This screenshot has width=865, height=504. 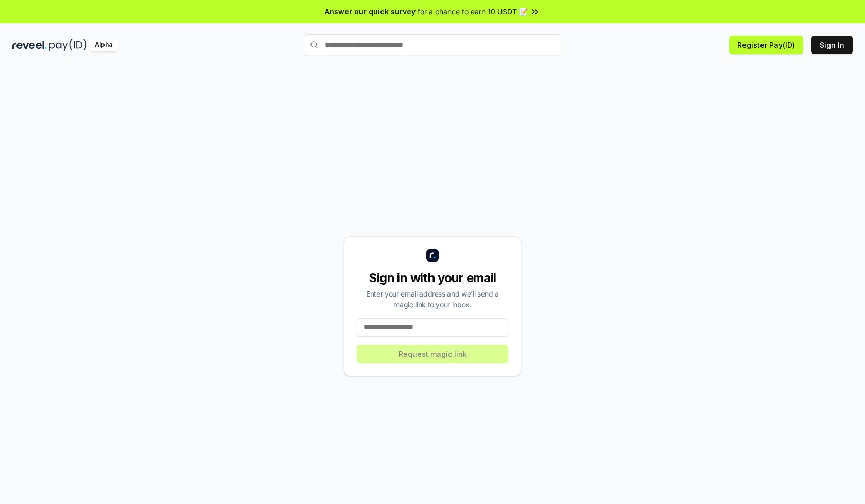 What do you see at coordinates (370, 11) in the screenshot?
I see `span: Answer our quick survey` at bounding box center [370, 11].